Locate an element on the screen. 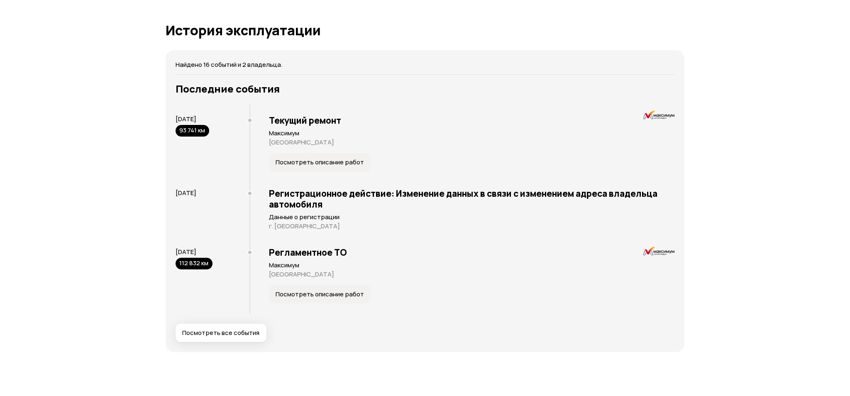 The width and height of the screenshot is (850, 396). button: Посмотреть все события is located at coordinates (221, 333).